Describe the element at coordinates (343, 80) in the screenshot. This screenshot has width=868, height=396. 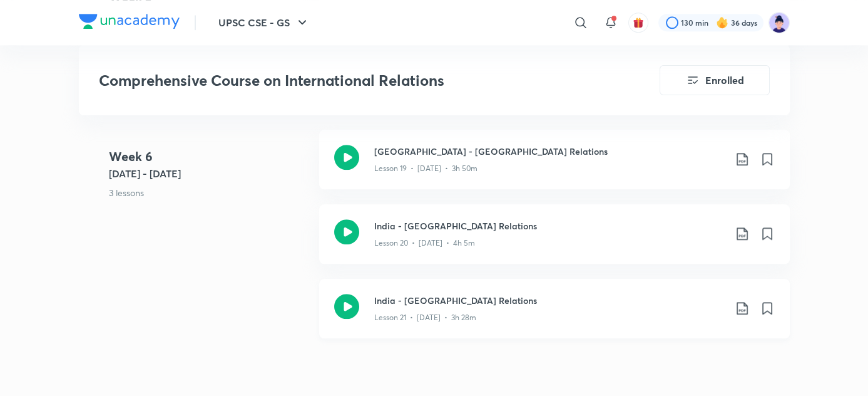
I see `h3: Comprehensive Course on International Relations` at that location.